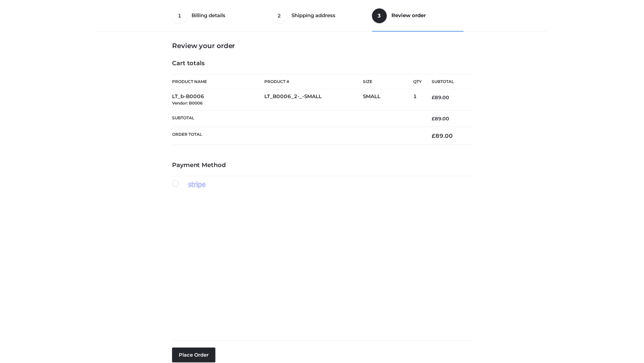  I want to click on td: 1, so click(417, 100).